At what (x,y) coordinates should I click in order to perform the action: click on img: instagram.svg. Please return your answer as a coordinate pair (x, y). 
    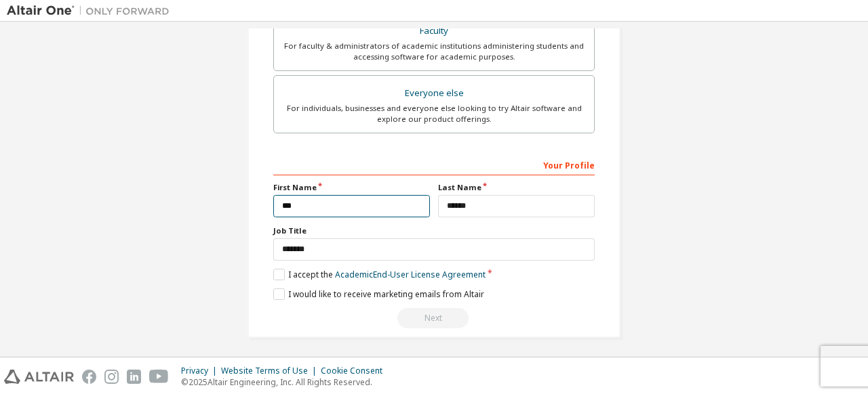
    Looking at the image, I should click on (111, 377).